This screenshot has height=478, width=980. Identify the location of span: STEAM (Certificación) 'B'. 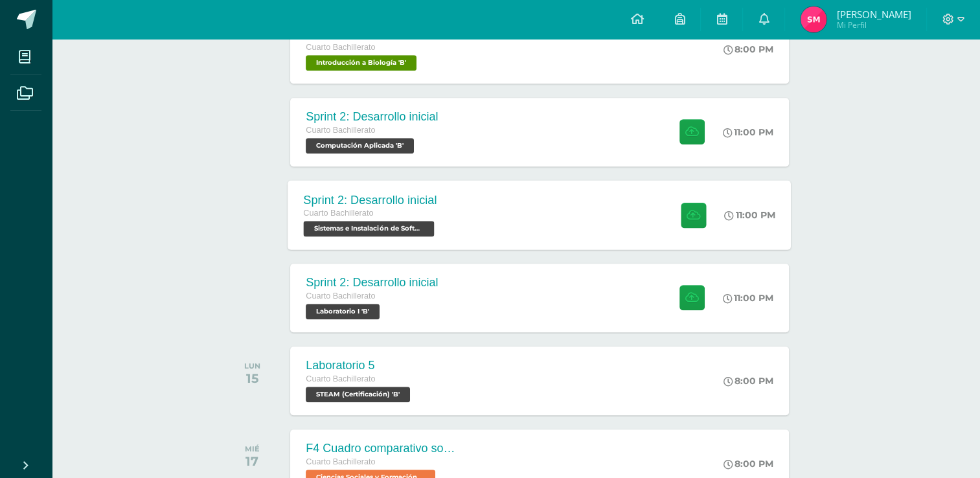
(358, 394).